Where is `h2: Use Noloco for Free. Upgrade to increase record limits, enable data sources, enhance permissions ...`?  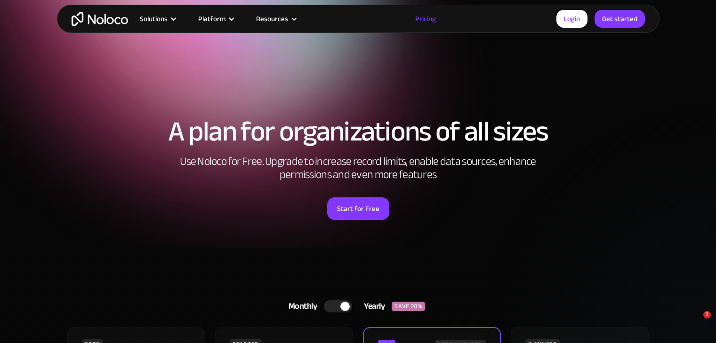 h2: Use Noloco for Free. Upgrade to increase record limits, enable data sources, enhance permissions ... is located at coordinates (358, 168).